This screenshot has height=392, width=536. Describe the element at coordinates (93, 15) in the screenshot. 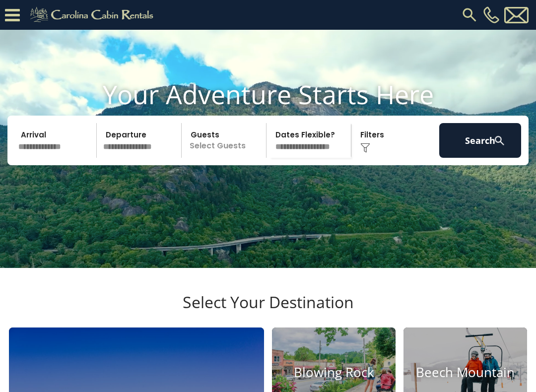

I see `img: Khaki-logo.png` at that location.